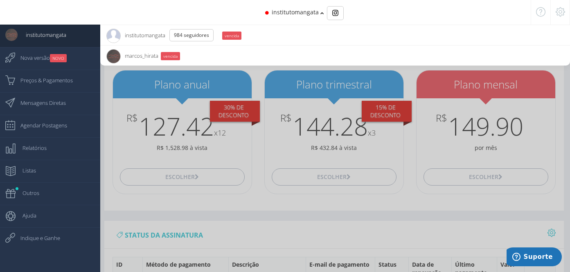  I want to click on span: Relatórios, so click(30, 148).